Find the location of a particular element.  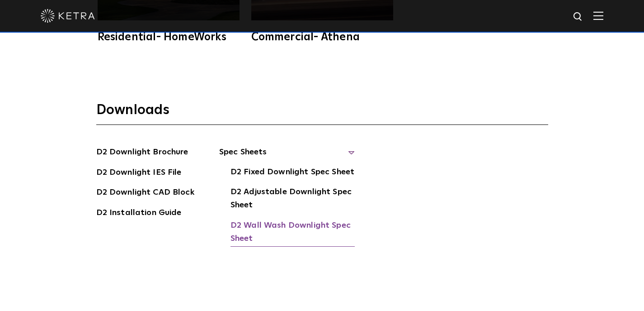

a: D2 Installation Guide is located at coordinates (139, 213).